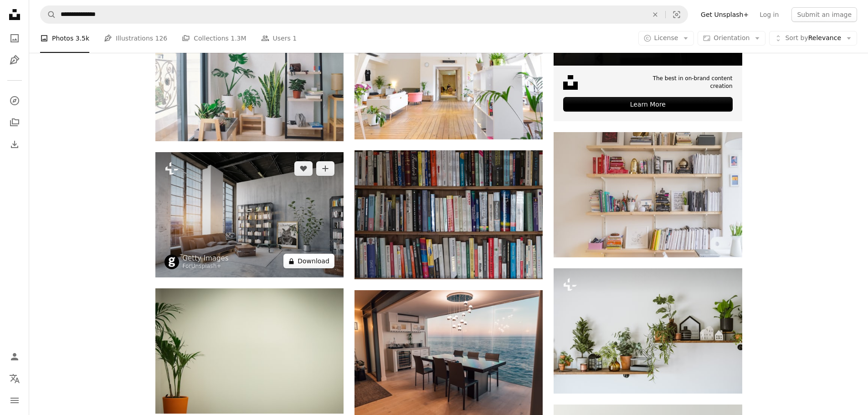  I want to click on span: 126, so click(161, 38).